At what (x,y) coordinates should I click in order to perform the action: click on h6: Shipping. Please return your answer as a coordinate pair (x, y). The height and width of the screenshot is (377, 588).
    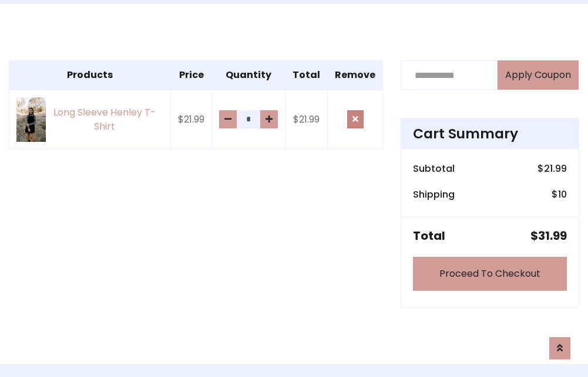
    Looking at the image, I should click on (434, 194).